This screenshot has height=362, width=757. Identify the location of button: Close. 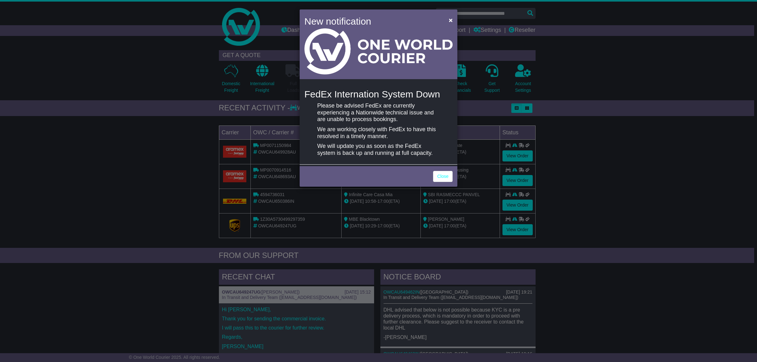
(451, 20).